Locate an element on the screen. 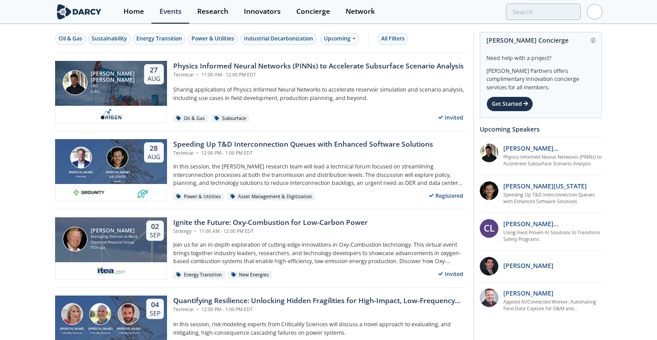 The height and width of the screenshot is (340, 657). div: envelio is located at coordinates (118, 181).